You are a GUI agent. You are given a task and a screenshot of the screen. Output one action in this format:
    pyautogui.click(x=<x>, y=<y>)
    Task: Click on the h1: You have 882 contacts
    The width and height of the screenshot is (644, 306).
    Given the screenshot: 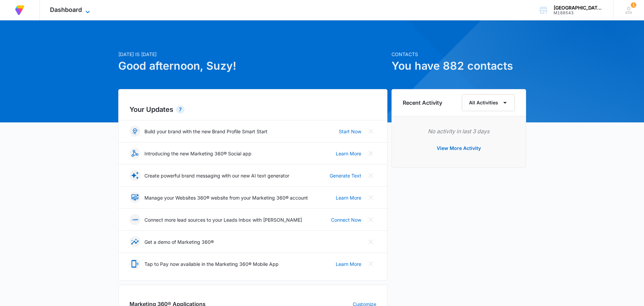 What is the action you would take?
    pyautogui.click(x=459, y=66)
    